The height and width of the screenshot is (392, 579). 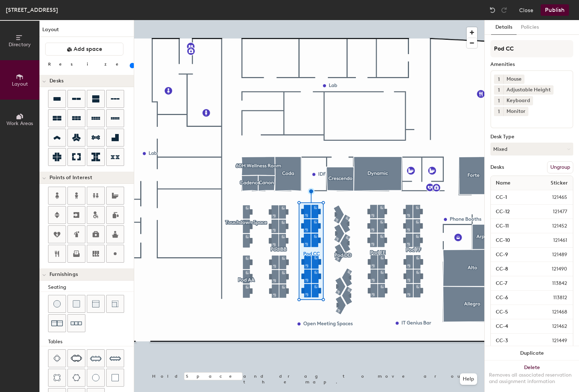 What do you see at coordinates (553, 269) in the screenshot?
I see `span: 121490` at bounding box center [553, 269].